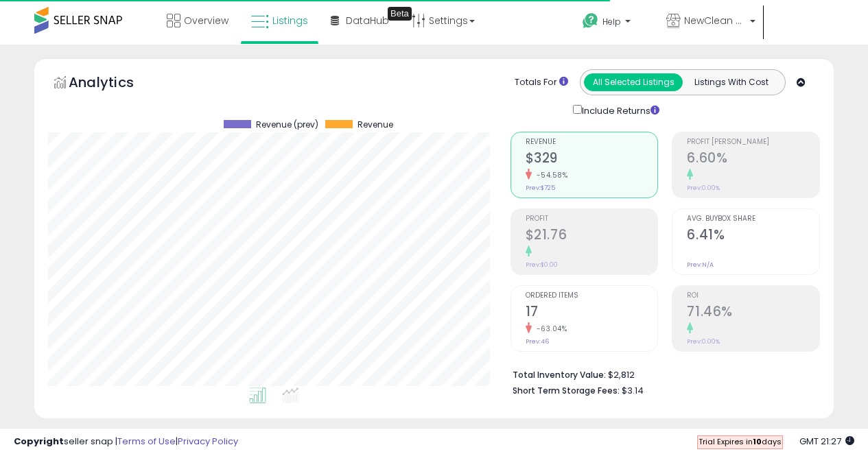  What do you see at coordinates (591, 312) in the screenshot?
I see `h2: 17` at bounding box center [591, 312].